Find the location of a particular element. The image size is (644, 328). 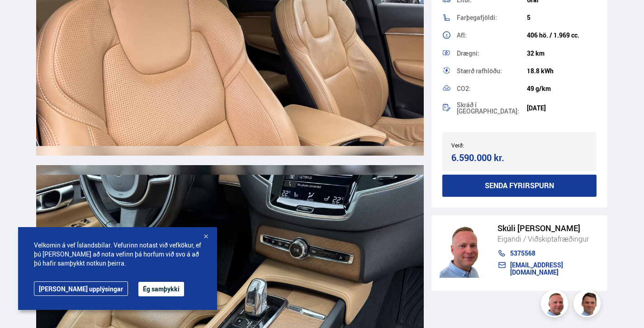

div: 18.8 kWh is located at coordinates (562, 71).